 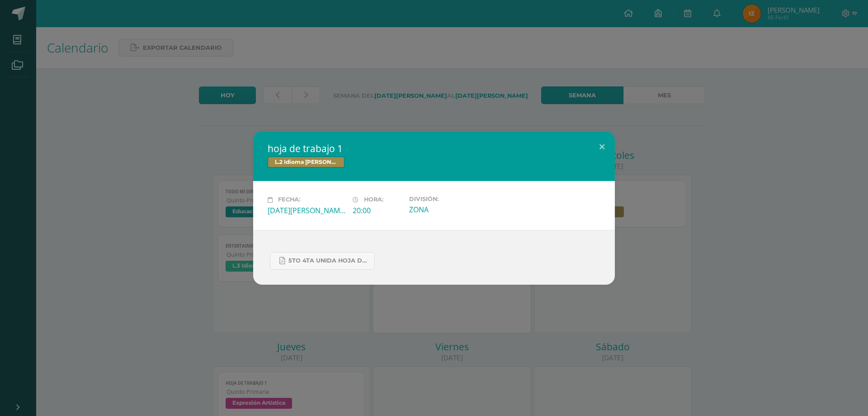 I want to click on div: ZONA, so click(x=448, y=210).